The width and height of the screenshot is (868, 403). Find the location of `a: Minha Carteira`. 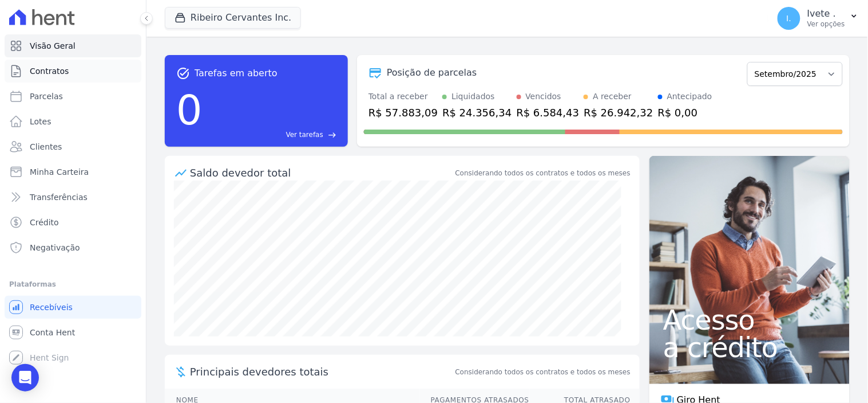

a: Minha Carteira is located at coordinates (72, 172).